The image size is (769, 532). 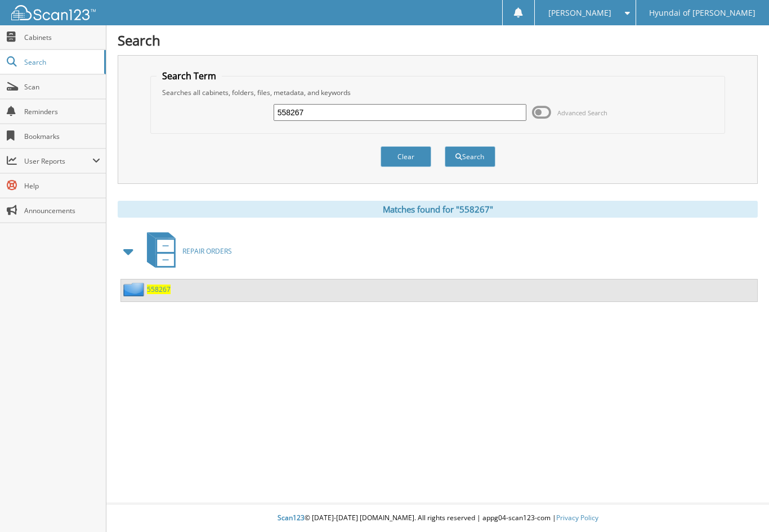 I want to click on span: Announcements, so click(x=62, y=211).